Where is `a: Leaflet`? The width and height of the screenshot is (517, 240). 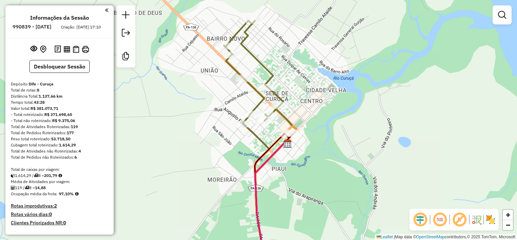 a: Leaflet is located at coordinates (385, 237).